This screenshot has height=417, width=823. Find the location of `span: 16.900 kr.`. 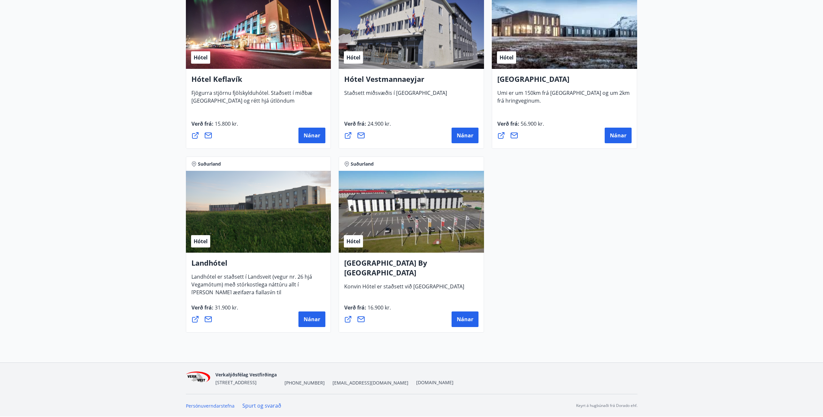

span: 16.900 kr. is located at coordinates (379, 307).